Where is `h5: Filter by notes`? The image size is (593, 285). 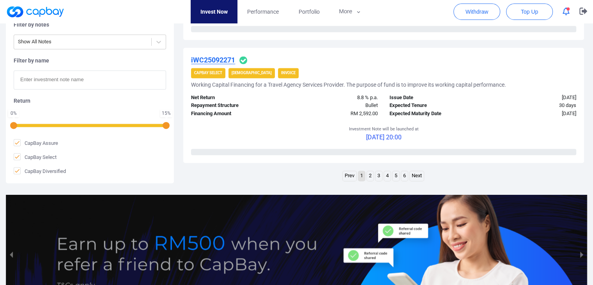
h5: Filter by notes is located at coordinates (90, 25).